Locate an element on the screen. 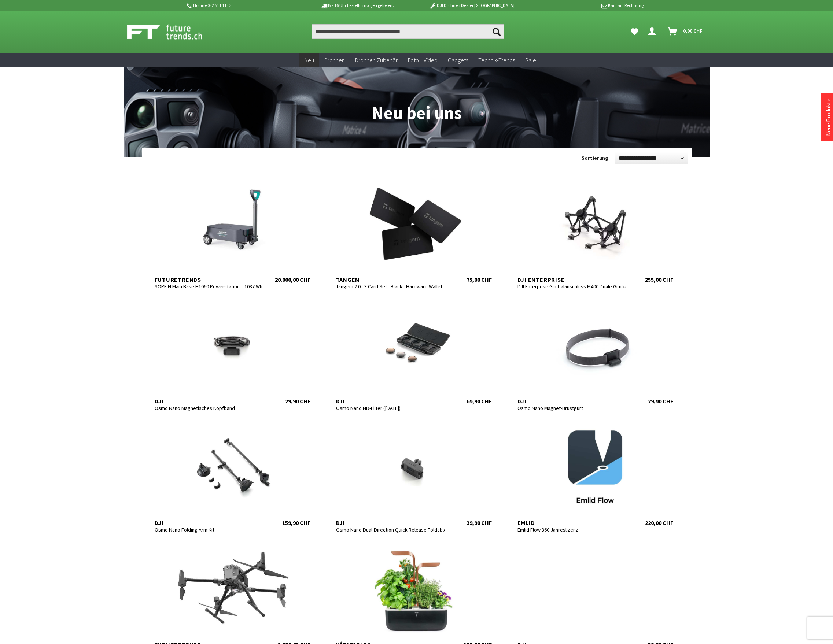  div: Osmo Nano Magnetisches Kopfband is located at coordinates (209, 408).